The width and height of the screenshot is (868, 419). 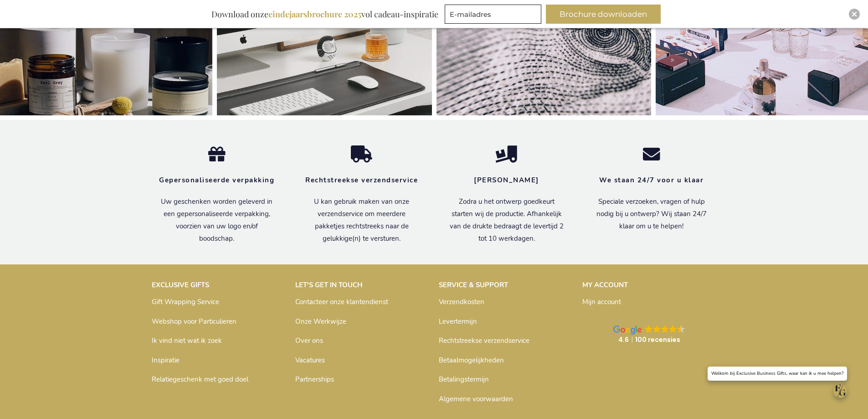 What do you see at coordinates (325, 14) in the screenshot?
I see `div: Download onze vol cadeau-inspiratie` at bounding box center [325, 14].